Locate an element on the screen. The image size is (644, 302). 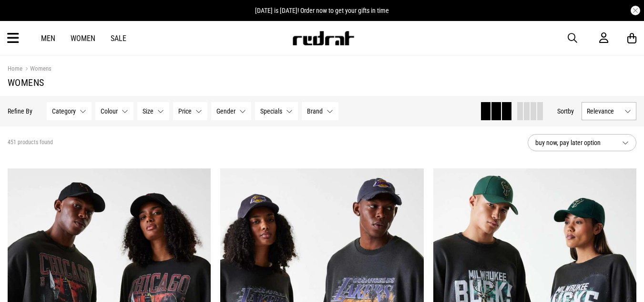
a: Home is located at coordinates (15, 68).